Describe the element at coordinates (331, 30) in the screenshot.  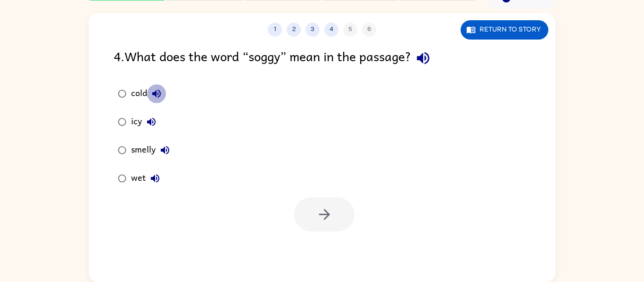
I see `button: 4` at that location.